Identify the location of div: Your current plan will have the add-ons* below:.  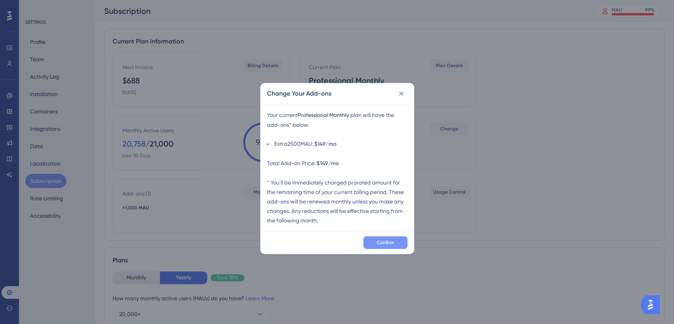
(337, 120).